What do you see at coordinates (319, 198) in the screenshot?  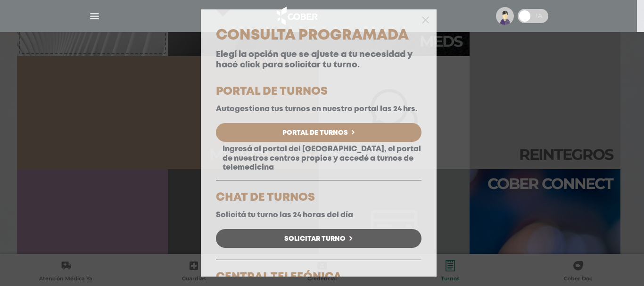 I see `h5: CHAT DE TURNOS` at bounding box center [319, 198].